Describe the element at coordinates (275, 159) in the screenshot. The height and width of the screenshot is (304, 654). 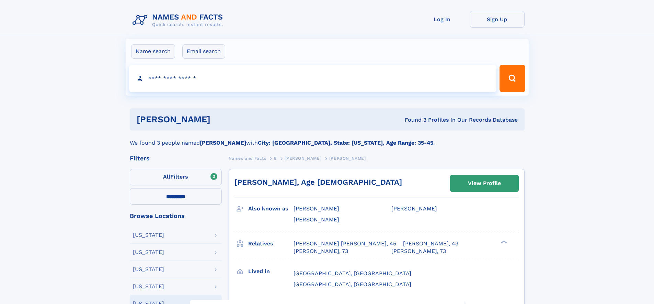
I see `span: B` at that location.